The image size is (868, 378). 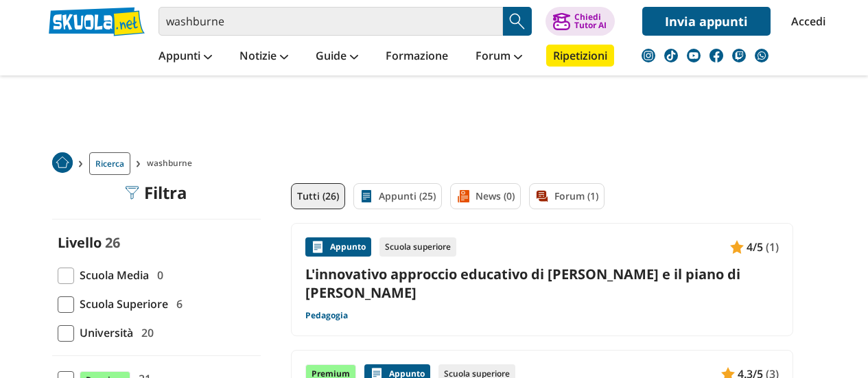 I want to click on span: 26, so click(x=112, y=242).